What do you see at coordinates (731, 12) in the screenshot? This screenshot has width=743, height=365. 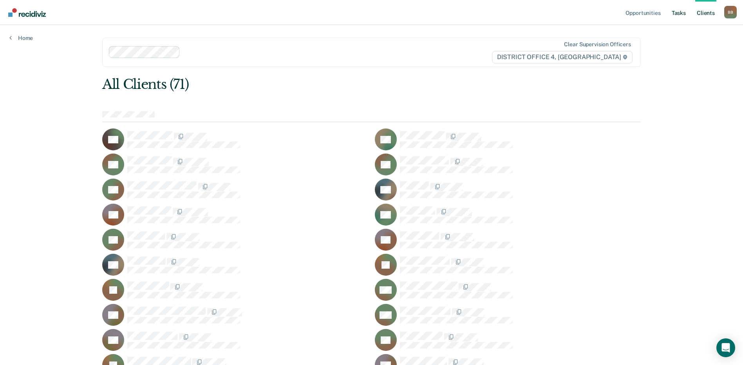 I see `button: Profile dropdown button` at bounding box center [731, 12].